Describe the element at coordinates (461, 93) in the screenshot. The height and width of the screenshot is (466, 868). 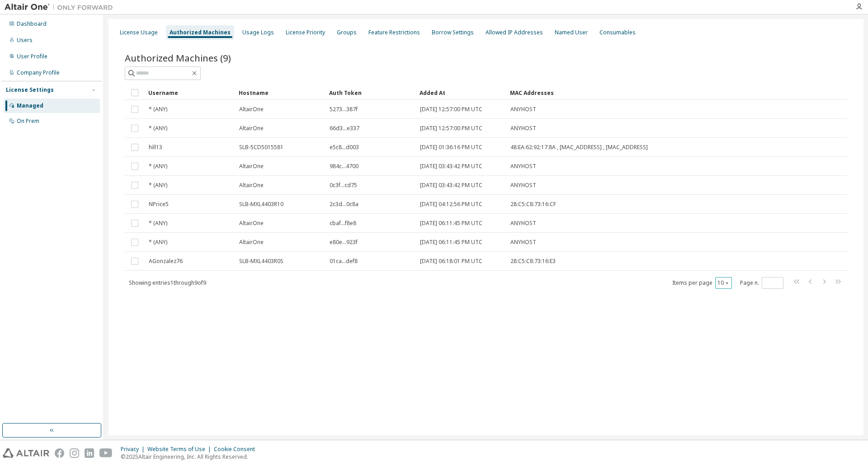
I see `div: Added At` at that location.